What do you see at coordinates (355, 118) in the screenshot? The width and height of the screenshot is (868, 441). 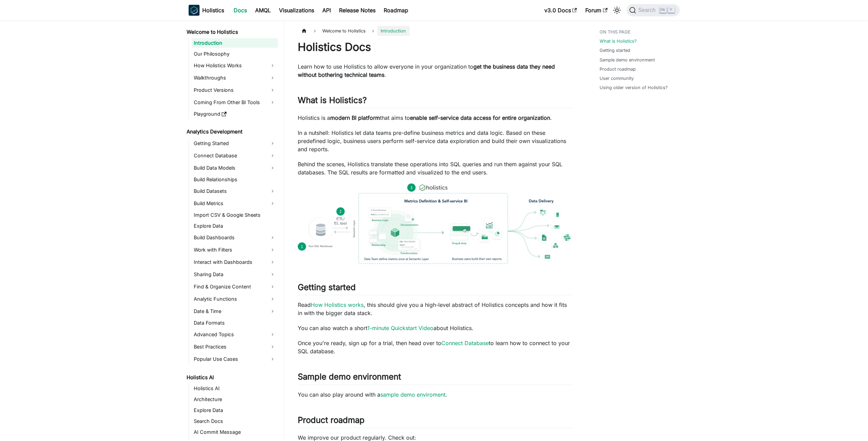 I see `strong: modern BI platform` at bounding box center [355, 118].